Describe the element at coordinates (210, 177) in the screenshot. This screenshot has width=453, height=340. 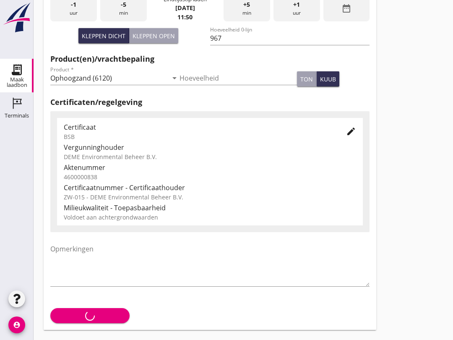
I see `div: 4600000838` at that location.